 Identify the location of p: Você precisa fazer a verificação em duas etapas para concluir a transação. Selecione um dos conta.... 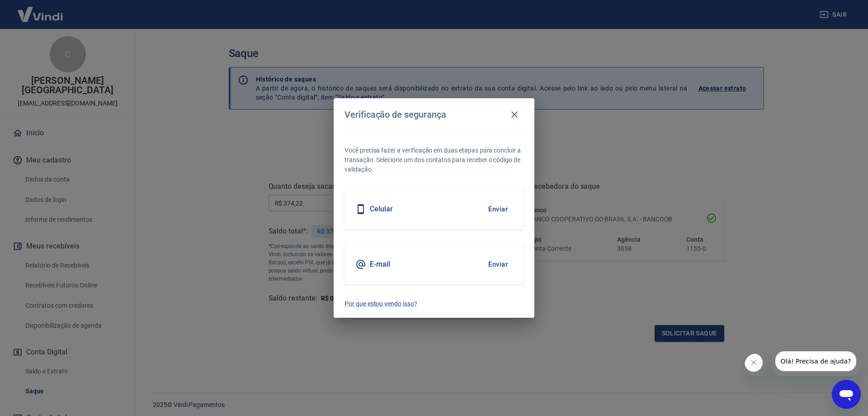
(434, 159).